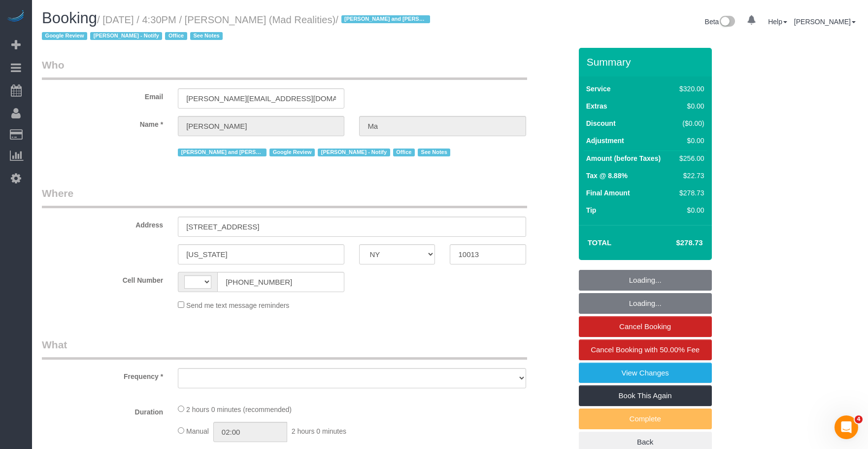 This screenshot has height=449, width=868. I want to click on span: Manual, so click(198, 431).